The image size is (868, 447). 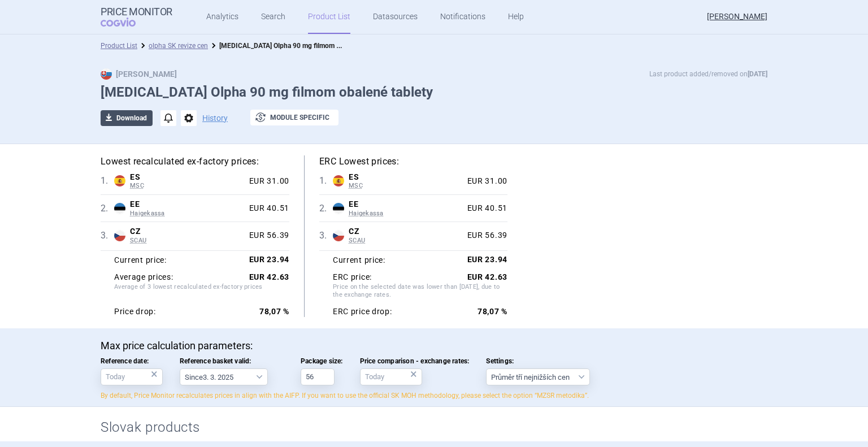 What do you see at coordinates (132, 361) in the screenshot?
I see `span: Reference date:` at bounding box center [132, 361].